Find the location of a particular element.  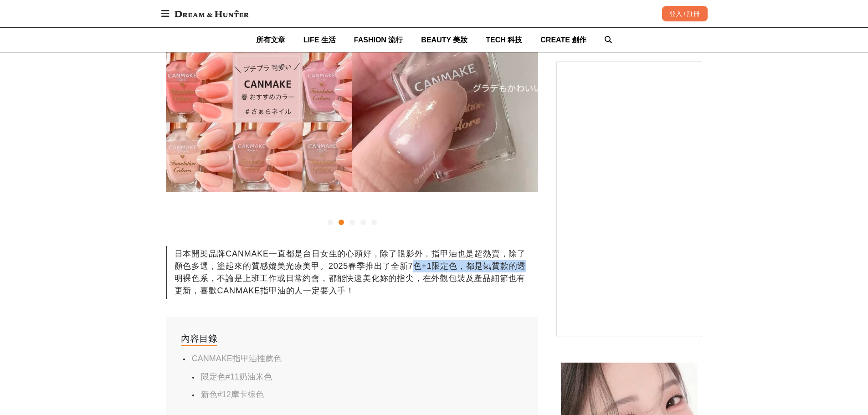

img: Dream & Hunter is located at coordinates (212, 13).